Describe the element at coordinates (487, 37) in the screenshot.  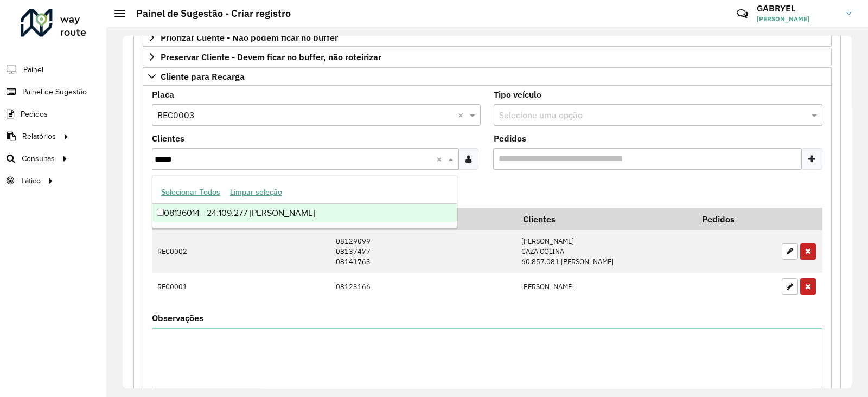
I see `a: Priorizar Cliente - Não podem ficar no buffer` at that location.